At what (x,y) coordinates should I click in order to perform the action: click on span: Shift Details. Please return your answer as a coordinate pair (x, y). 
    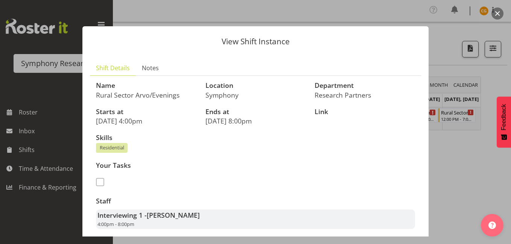
    Looking at the image, I should click on (113, 68).